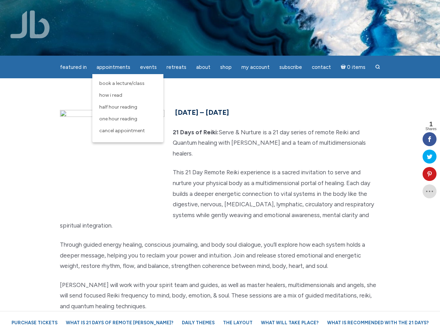 The height and width of the screenshot is (334, 440). I want to click on p: This 21 Day Remote Reiki experience is a sacred invitation to serve and nurture your physical bod..., so click(220, 199).